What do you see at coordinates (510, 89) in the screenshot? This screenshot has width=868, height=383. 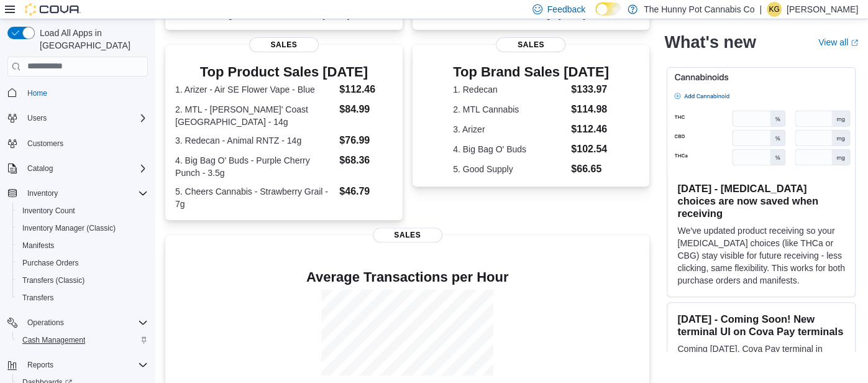 I see `dt: 1. Redecan` at bounding box center [510, 89].